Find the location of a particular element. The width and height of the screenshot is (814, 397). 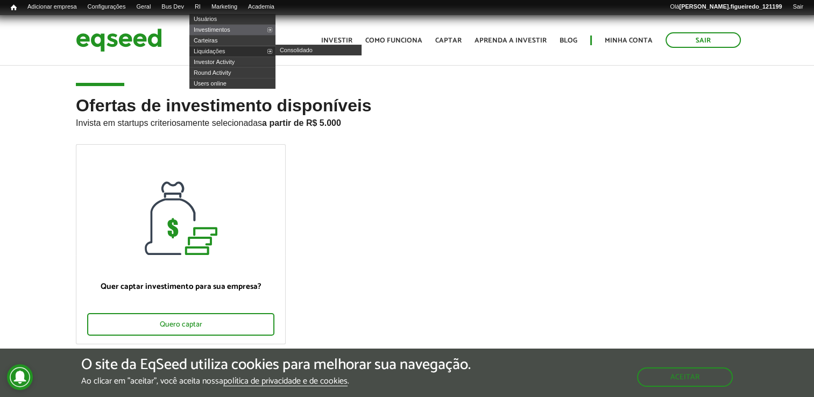

a: Aprenda a investir is located at coordinates (511, 40).